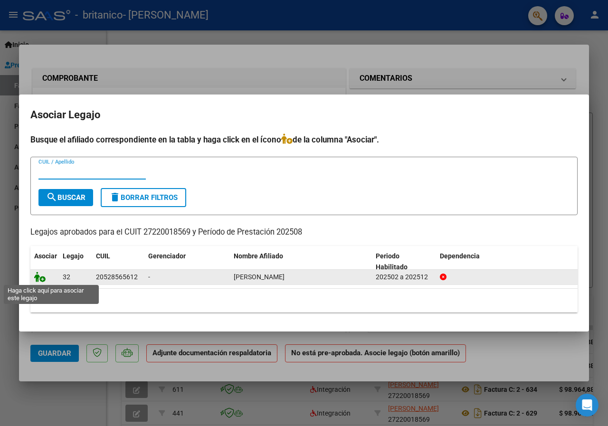 The height and width of the screenshot is (426, 608). What do you see at coordinates (117, 277) in the screenshot?
I see `div: 20528565612` at bounding box center [117, 277].